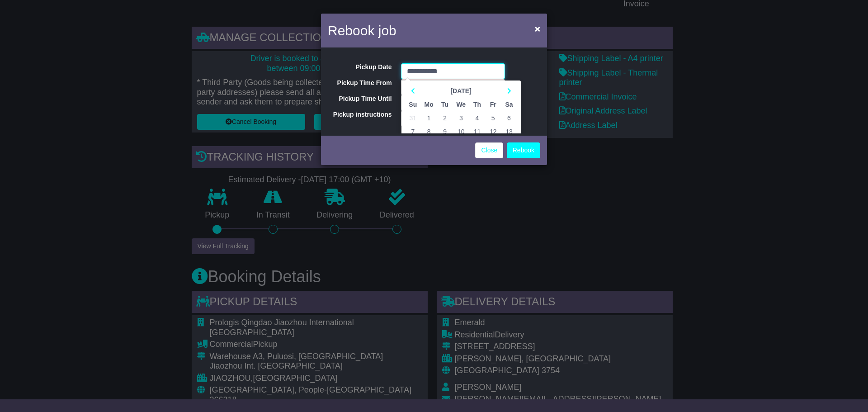 The width and height of the screenshot is (868, 412). I want to click on th: Fr, so click(493, 104).